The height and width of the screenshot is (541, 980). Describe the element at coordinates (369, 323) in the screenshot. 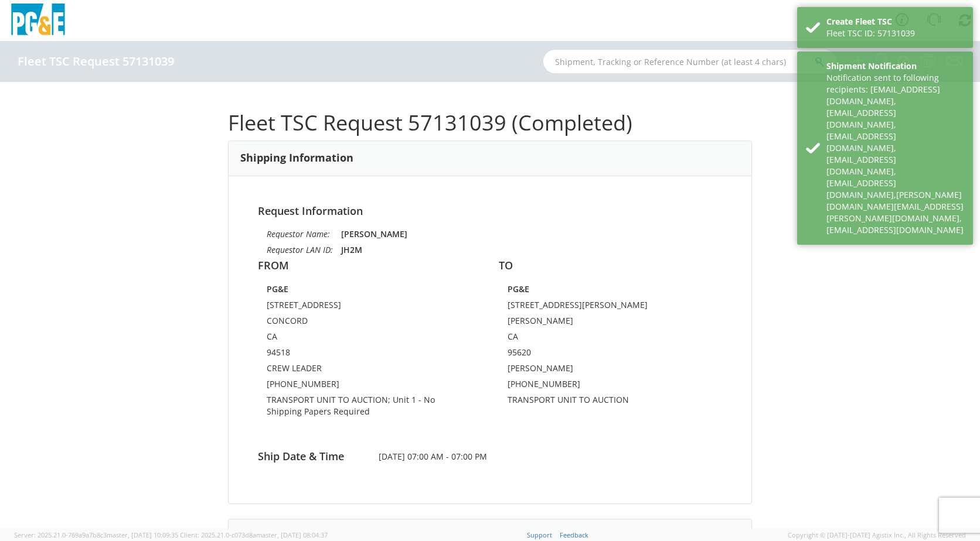

I see `td: CONCORD` at that location.